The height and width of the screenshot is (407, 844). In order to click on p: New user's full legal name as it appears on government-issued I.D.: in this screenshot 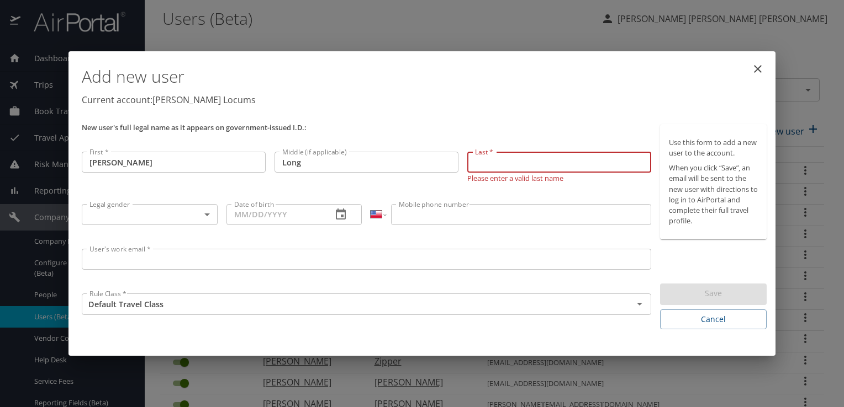, I will do `click(366, 128)`.